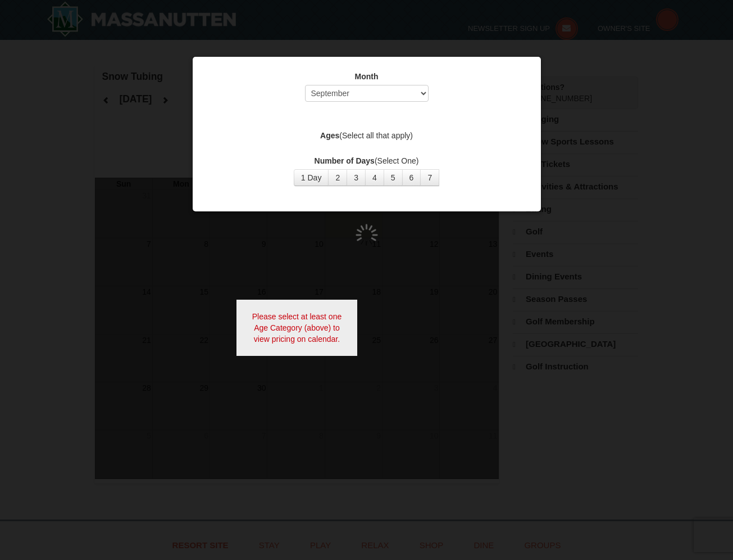  What do you see at coordinates (311, 178) in the screenshot?
I see `button: 1 Day` at bounding box center [311, 178].